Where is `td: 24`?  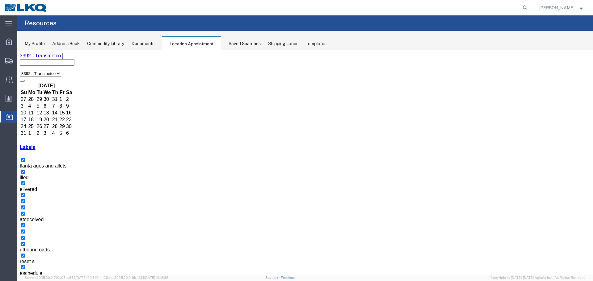 td: 24 is located at coordinates (6, 76).